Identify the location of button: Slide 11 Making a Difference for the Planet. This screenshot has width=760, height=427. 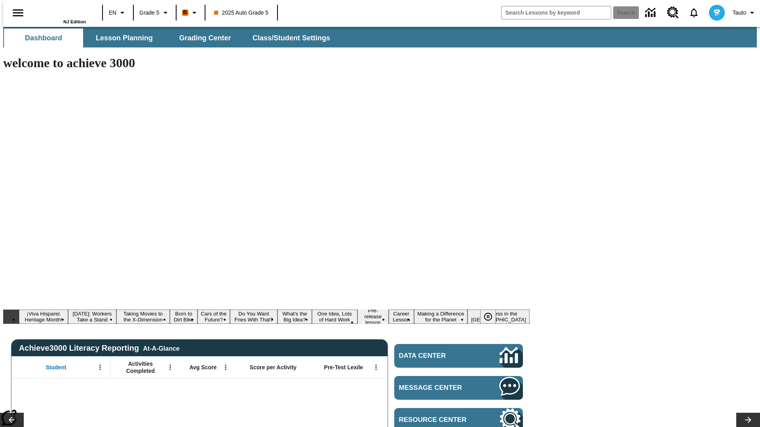
(441, 317).